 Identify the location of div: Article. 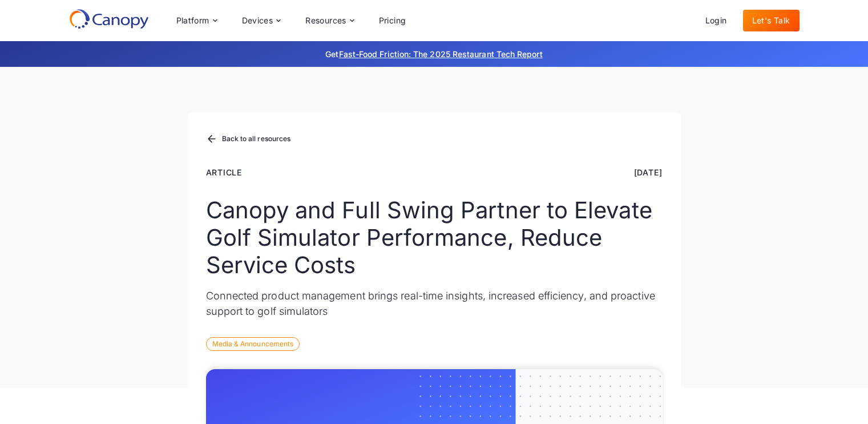
(224, 172).